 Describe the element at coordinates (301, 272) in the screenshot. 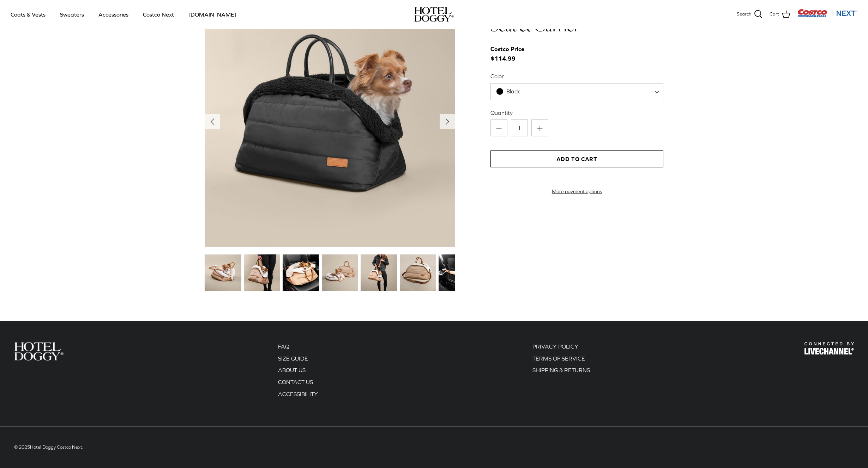

I see `a: small dog in a tan dog carrier on a black seat in the car` at that location.